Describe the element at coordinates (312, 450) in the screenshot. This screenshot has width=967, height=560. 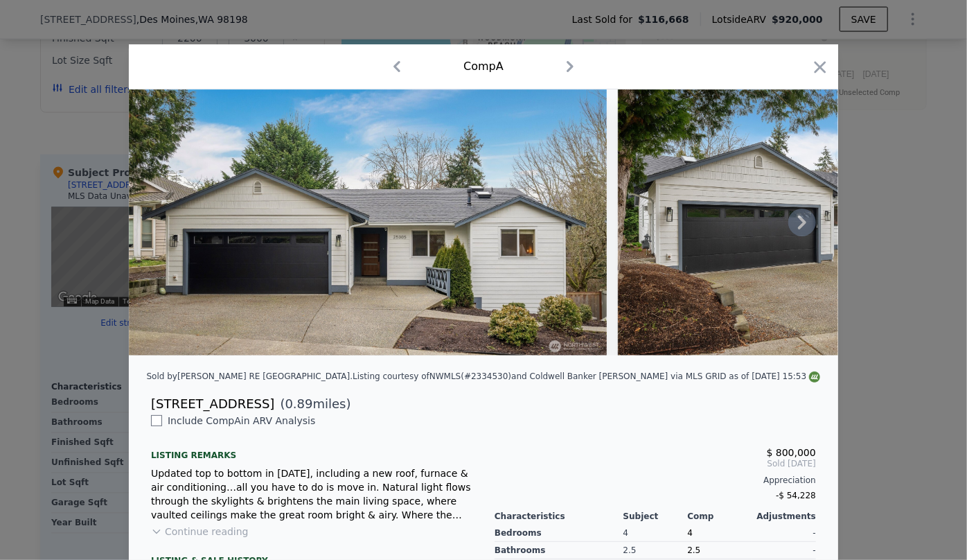
I see `div: Listing remarks` at that location.